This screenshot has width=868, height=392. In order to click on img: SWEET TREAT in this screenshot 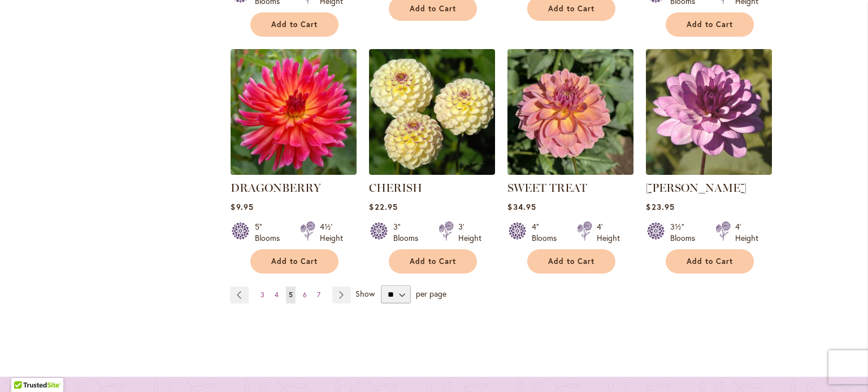, I will do `click(570, 112)`.